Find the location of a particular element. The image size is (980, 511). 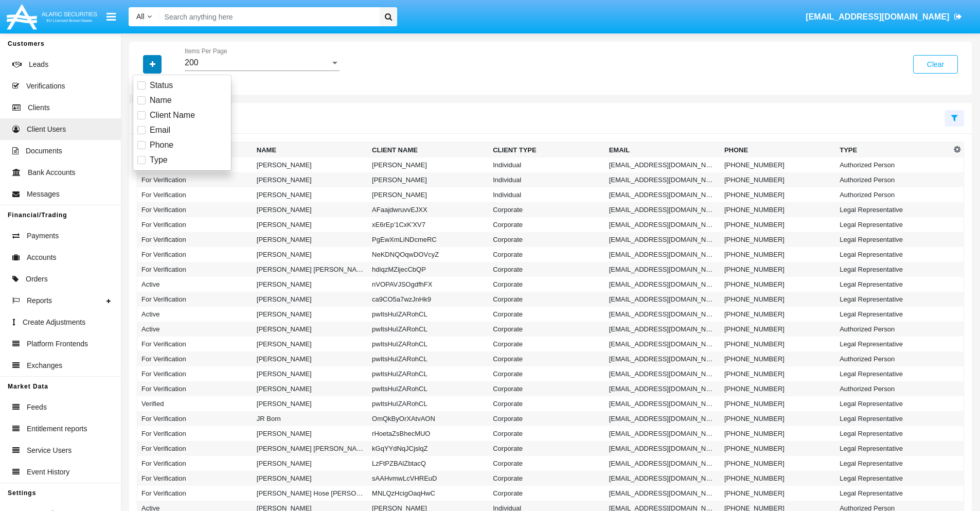

span: Service Users is located at coordinates (49, 450).